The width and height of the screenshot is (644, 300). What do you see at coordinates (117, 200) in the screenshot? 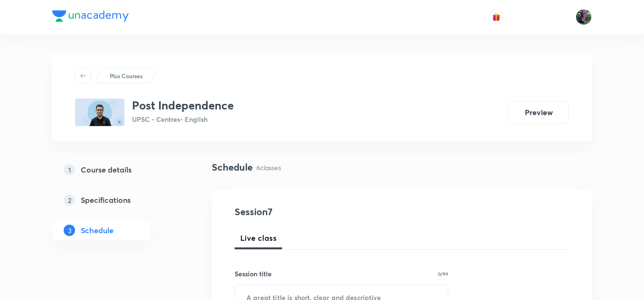
I see `a: 2Specifications` at bounding box center [117, 200].